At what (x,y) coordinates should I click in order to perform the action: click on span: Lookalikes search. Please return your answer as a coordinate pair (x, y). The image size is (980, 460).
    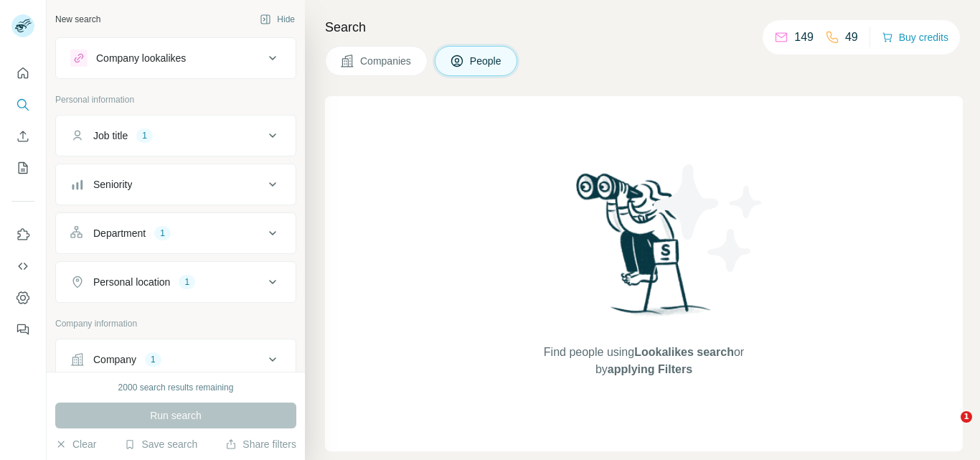
    Looking at the image, I should click on (684, 351).